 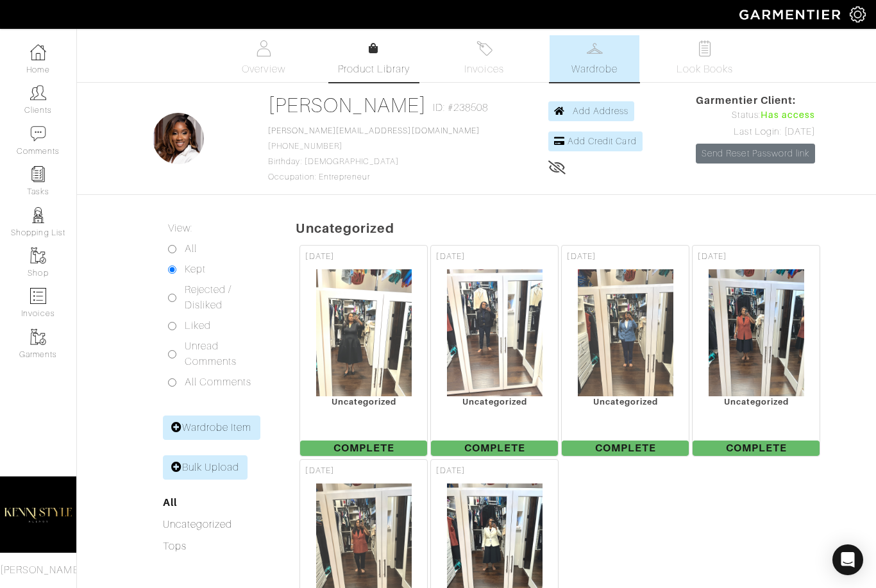 What do you see at coordinates (792, 14) in the screenshot?
I see `img: garmentier-logo-header-white-b43fb05a5012e4ada735d5af1a66efaba907eab6374d6393d1fbf88cb4ef424d.png` at bounding box center [792, 14].